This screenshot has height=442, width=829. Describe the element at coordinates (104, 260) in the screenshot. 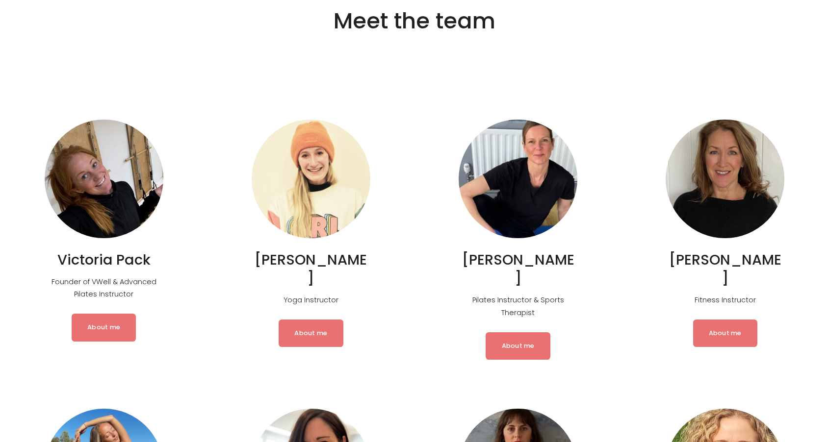

I see `h2: Victoria Pack` at that location.